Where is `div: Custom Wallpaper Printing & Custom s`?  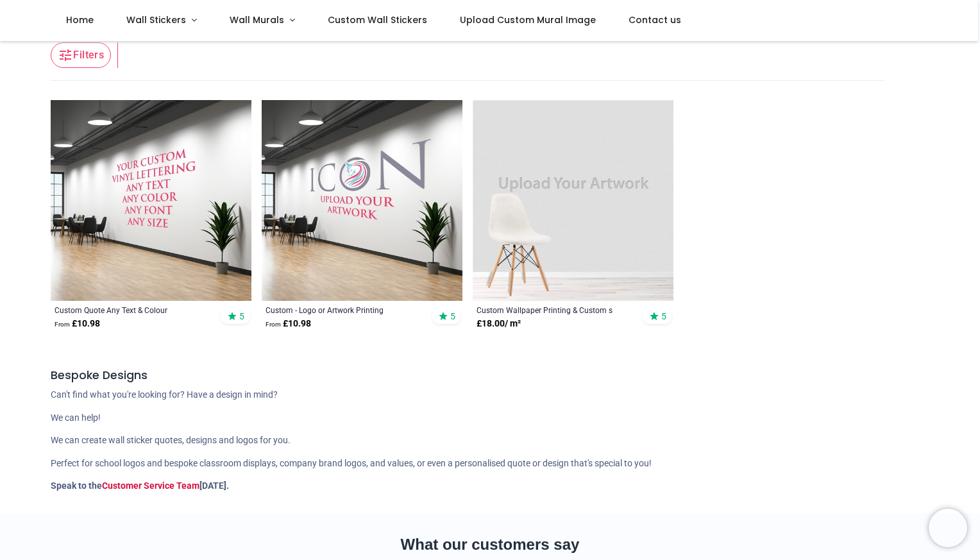 div: Custom Wallpaper Printing & Custom s is located at coordinates (554, 310).